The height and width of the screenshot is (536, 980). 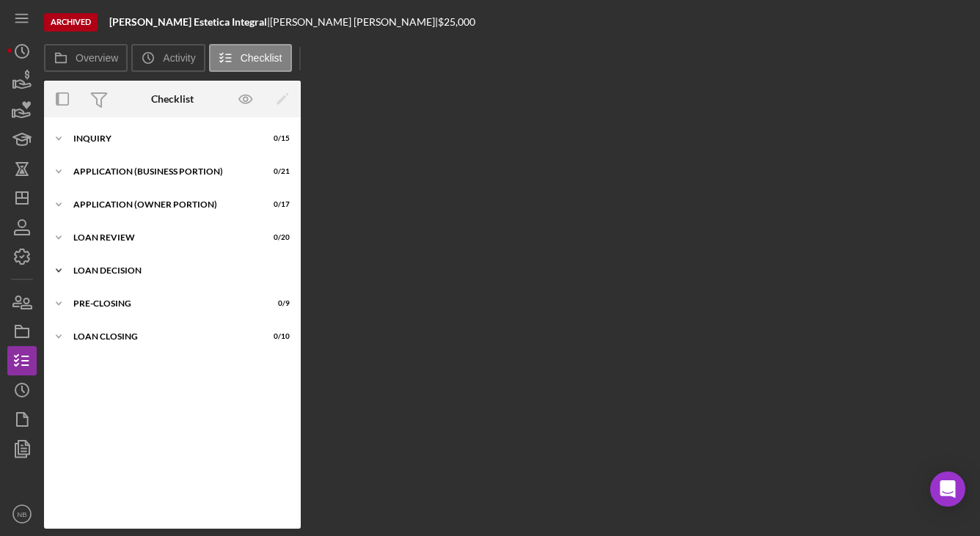 What do you see at coordinates (179, 58) in the screenshot?
I see `label: Activity` at bounding box center [179, 58].